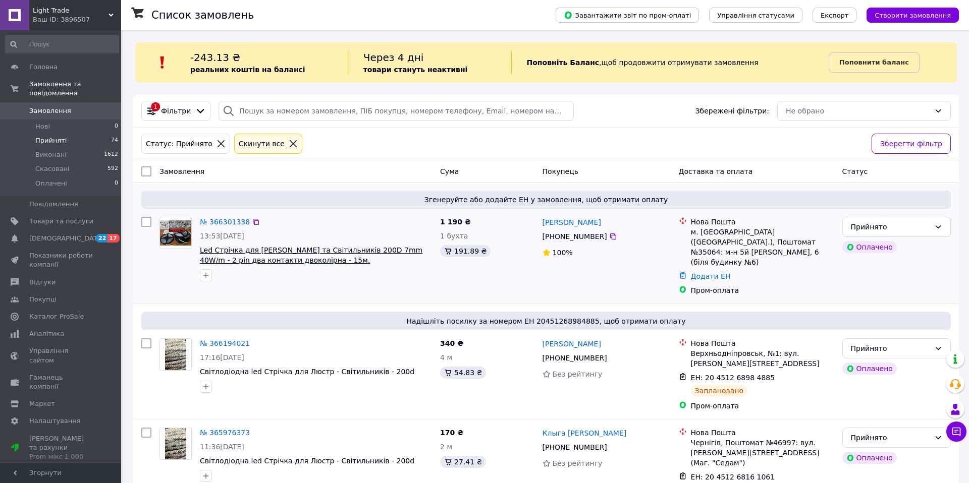 The image size is (969, 483). I want to click on span: Управління статусами, so click(755, 15).